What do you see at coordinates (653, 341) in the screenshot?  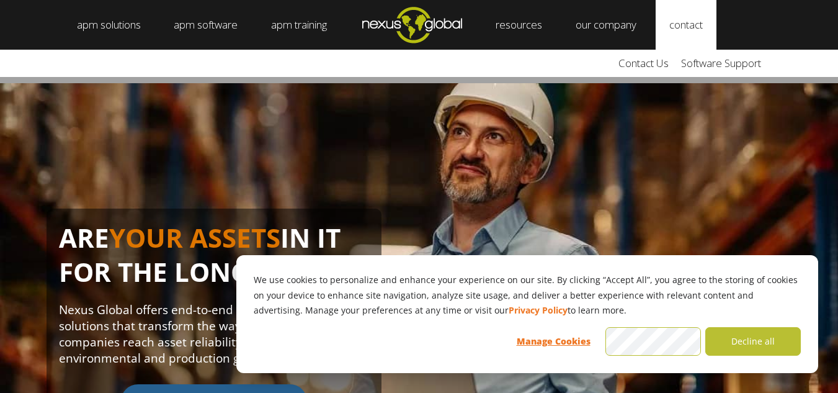 I see `button: Accept all` at bounding box center [653, 341].